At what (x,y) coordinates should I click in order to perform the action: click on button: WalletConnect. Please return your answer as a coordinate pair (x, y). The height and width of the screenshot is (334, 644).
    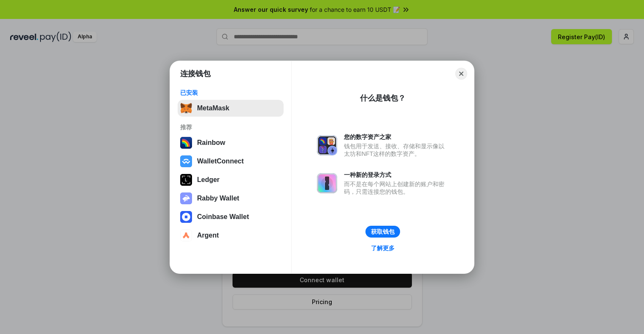
    Looking at the image, I should click on (230, 162).